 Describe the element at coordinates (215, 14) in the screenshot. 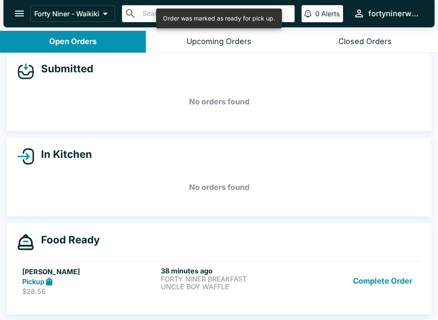

I see `input: Search orders by name or phone number` at that location.